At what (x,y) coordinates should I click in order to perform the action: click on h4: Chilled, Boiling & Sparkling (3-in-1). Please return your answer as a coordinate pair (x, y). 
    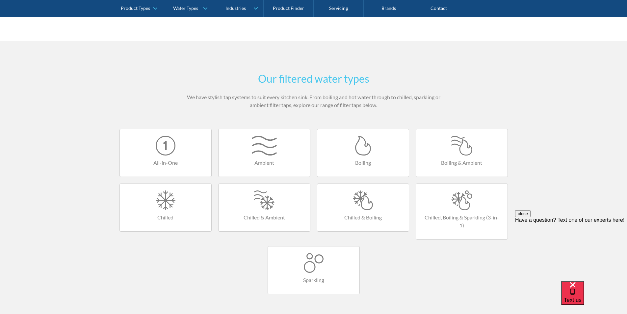
    Looking at the image, I should click on (462, 221).